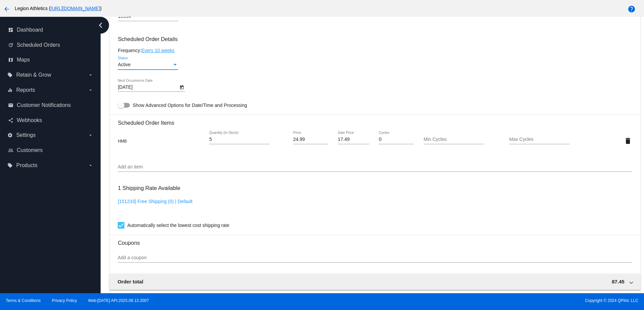 This screenshot has width=644, height=310. I want to click on i: equalizer, so click(10, 90).